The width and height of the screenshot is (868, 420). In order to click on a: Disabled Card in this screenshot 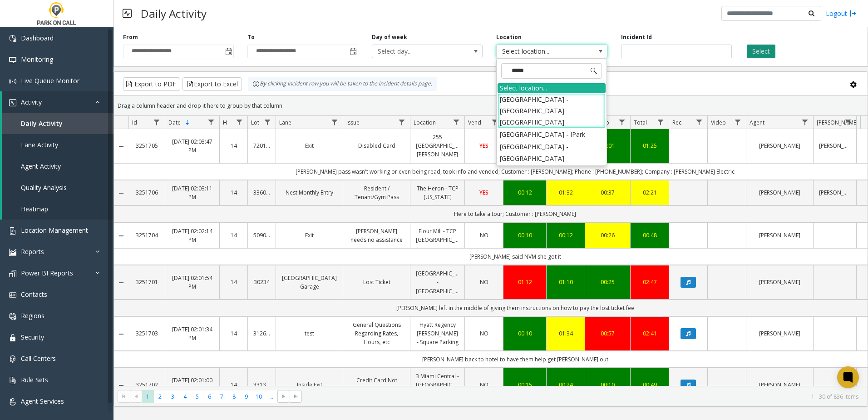, I will do `click(376, 145)`.